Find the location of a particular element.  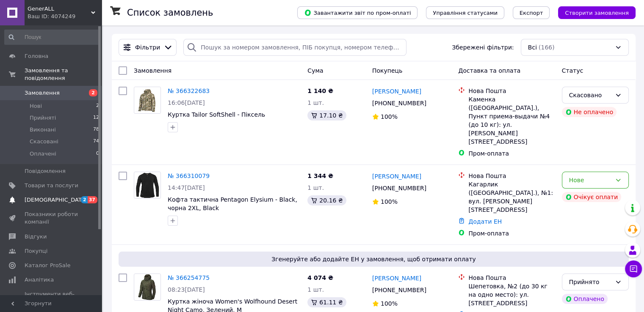

span: Аналітика is located at coordinates (39, 280).